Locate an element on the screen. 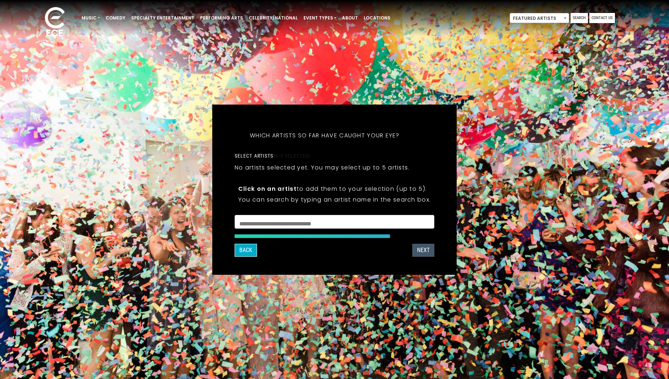 The height and width of the screenshot is (379, 669). button: Back is located at coordinates (246, 250).